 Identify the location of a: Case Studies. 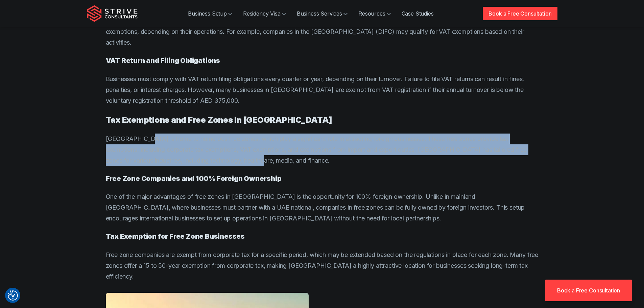
(418, 14).